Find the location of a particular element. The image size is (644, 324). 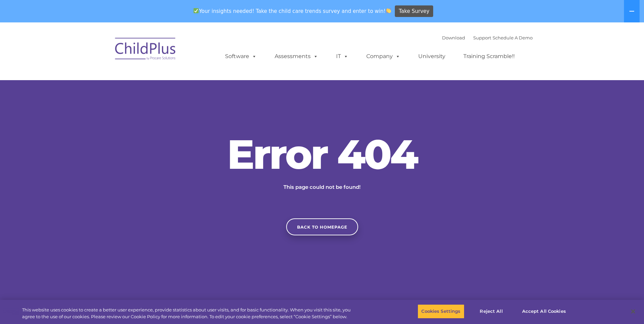

button: Cookies Settings is located at coordinates (441, 312).